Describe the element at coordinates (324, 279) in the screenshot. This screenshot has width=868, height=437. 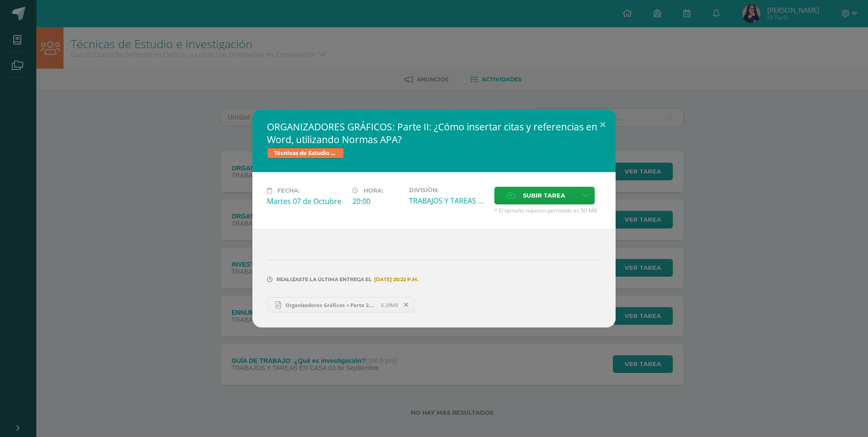
I see `span: Realizaste la última entrega el` at that location.